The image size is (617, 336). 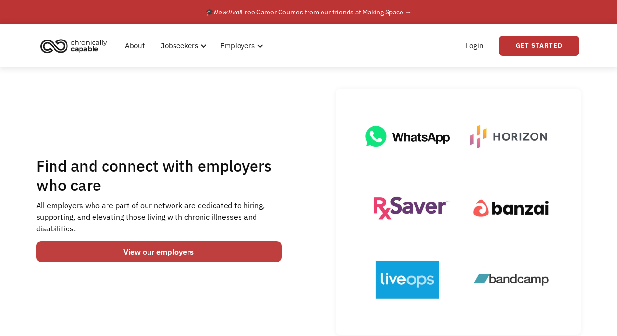 What do you see at coordinates (309, 12) in the screenshot?
I see `div: 🎓 Free Career Courses from our friends at Making Space →` at bounding box center [309, 12].